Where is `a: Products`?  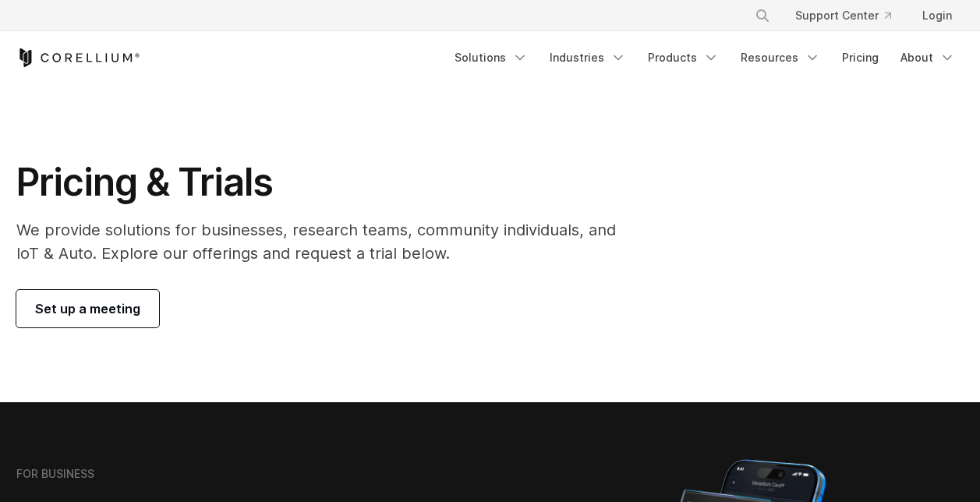
a: Products is located at coordinates (683, 58).